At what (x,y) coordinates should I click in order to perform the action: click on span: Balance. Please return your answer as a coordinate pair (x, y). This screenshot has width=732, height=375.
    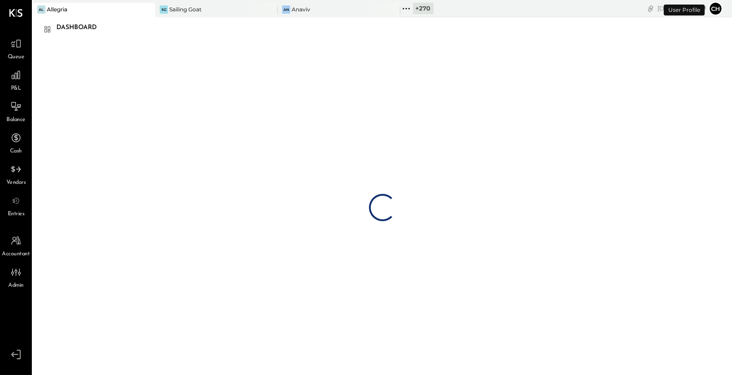
    Looking at the image, I should click on (16, 120).